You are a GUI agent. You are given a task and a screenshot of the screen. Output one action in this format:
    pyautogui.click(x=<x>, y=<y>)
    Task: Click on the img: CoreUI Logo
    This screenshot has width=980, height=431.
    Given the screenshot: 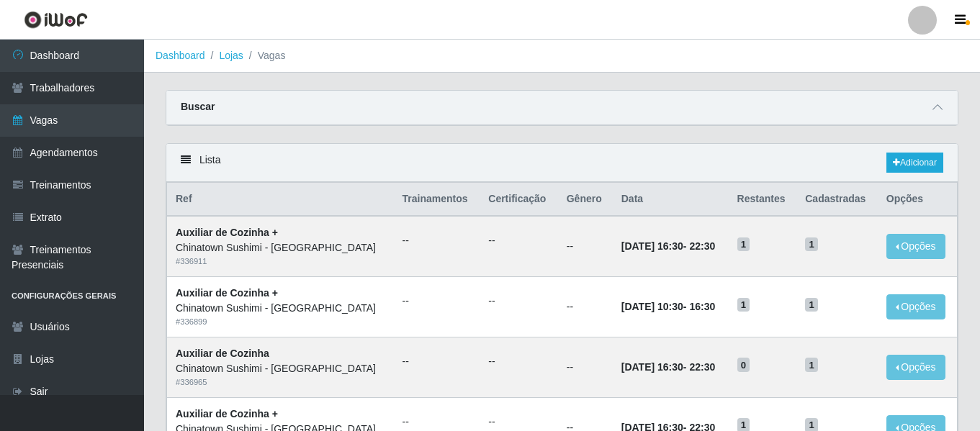 What is the action you would take?
    pyautogui.click(x=56, y=19)
    